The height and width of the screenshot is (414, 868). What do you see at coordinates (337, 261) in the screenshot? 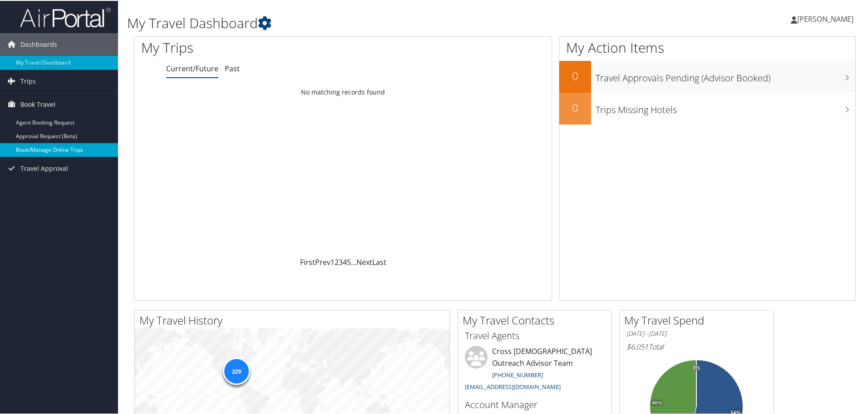
I see `a: 2` at bounding box center [337, 261].